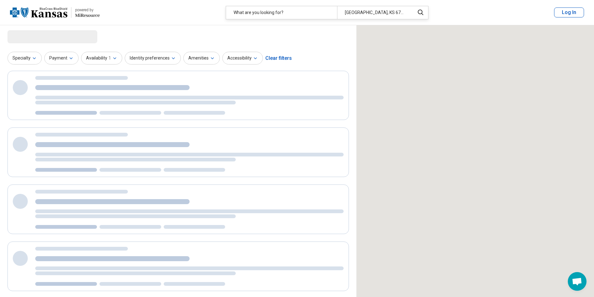  Describe the element at coordinates (34, 36) in the screenshot. I see `span: Loading...` at that location.